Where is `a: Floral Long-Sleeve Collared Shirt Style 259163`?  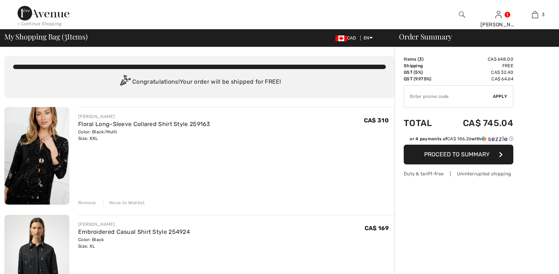 a: Floral Long-Sleeve Collared Shirt Style 259163 is located at coordinates (144, 124).